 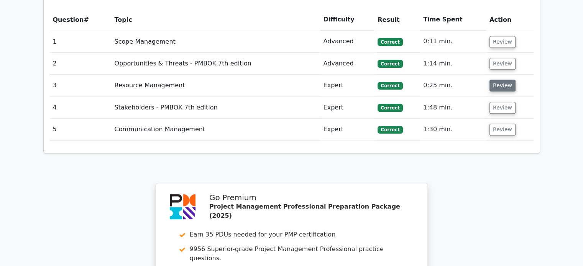 I want to click on td: 2, so click(x=80, y=64).